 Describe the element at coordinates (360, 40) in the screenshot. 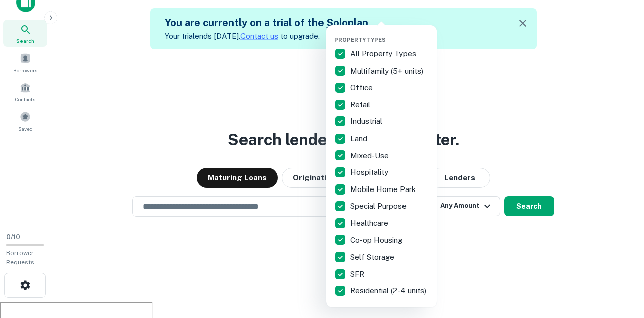

I see `span: Property Types` at that location.